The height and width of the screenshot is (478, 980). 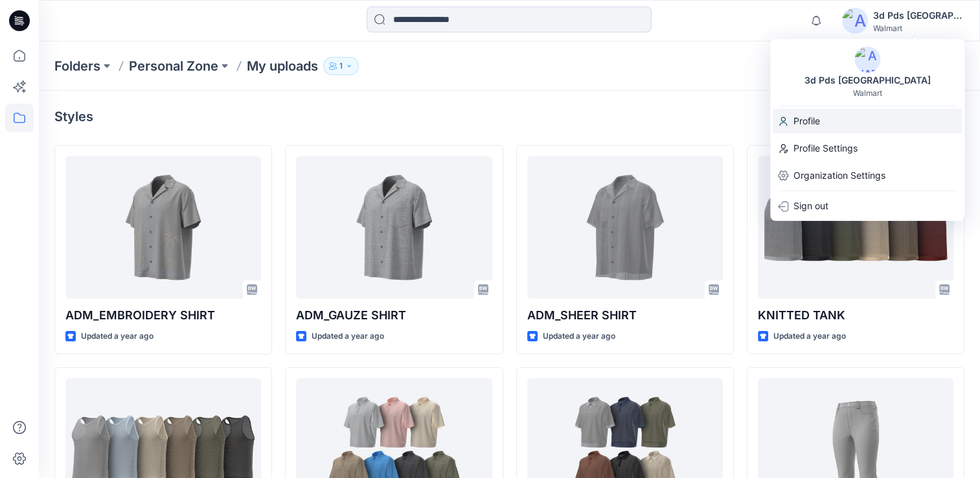 What do you see at coordinates (825, 149) in the screenshot?
I see `p: Profile Settings` at bounding box center [825, 149].